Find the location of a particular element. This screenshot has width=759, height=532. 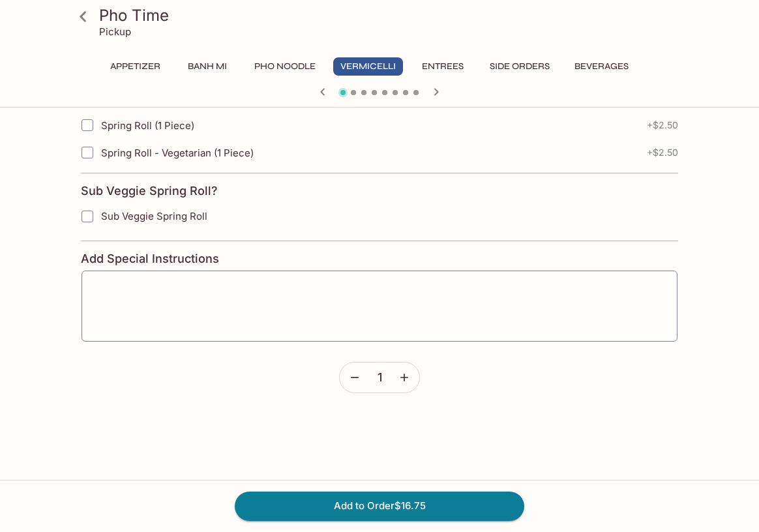

button: Appetizer is located at coordinates (135, 67).